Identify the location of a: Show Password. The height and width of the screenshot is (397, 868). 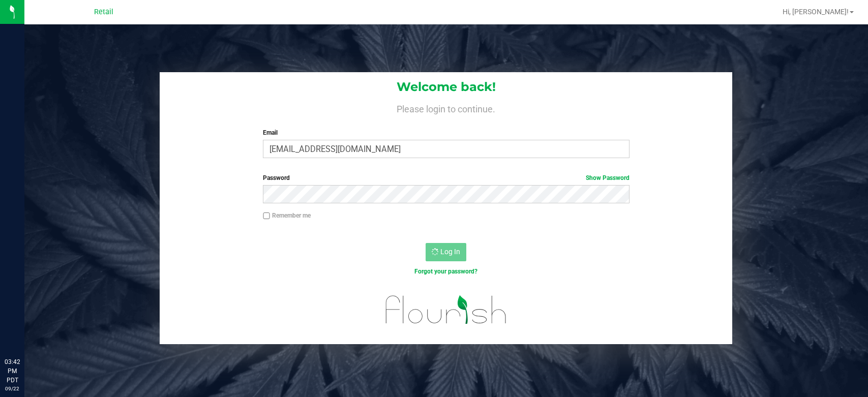
(607, 178).